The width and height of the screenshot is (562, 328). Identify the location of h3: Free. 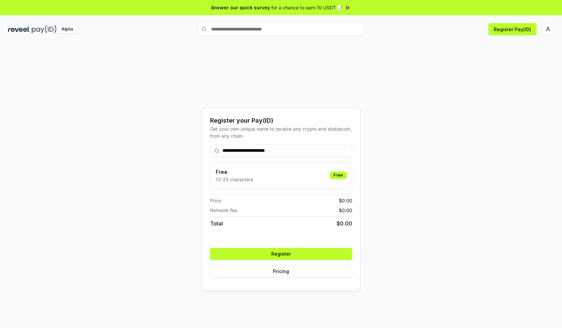
(235, 172).